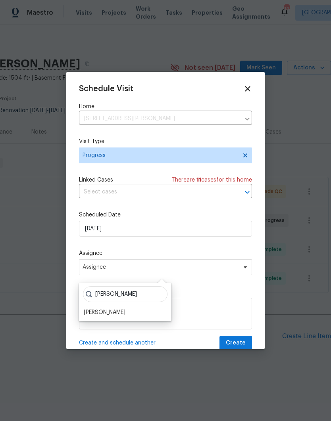 The height and width of the screenshot is (421, 331). Describe the element at coordinates (165, 254) in the screenshot. I see `label: Assignee` at that location.